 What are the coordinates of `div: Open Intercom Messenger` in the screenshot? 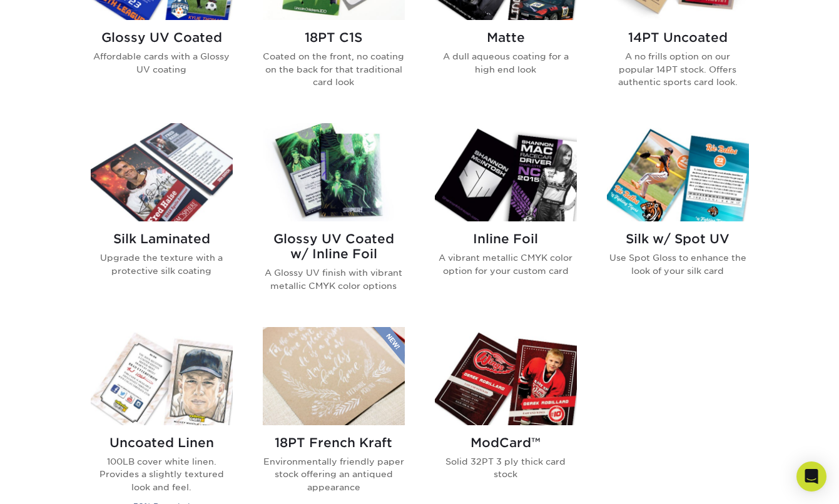 It's located at (811, 476).